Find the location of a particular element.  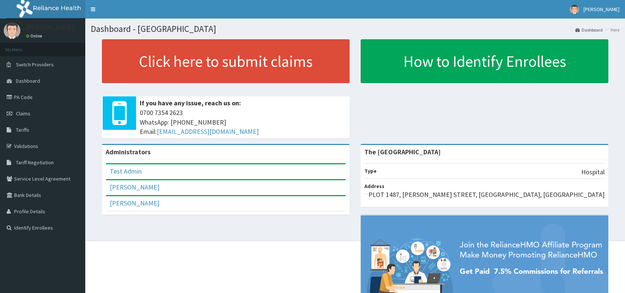

span: Tariffs is located at coordinates (23, 130).